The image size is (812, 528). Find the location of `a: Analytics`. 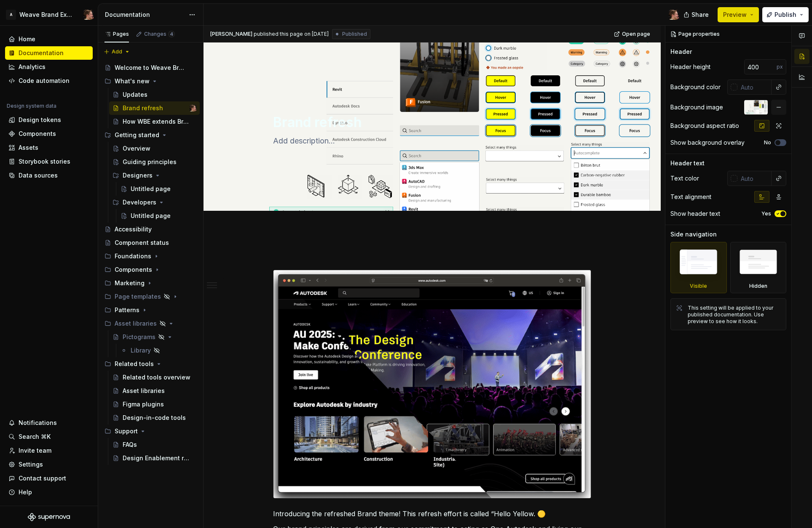

a: Analytics is located at coordinates (49, 67).